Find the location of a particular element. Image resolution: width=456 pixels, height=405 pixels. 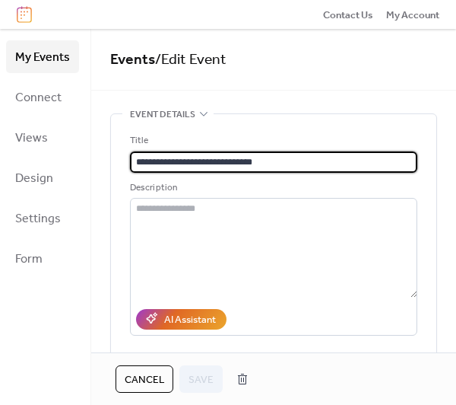

span: Connect is located at coordinates (38, 97).